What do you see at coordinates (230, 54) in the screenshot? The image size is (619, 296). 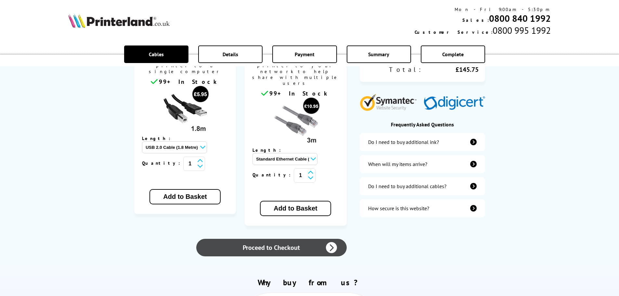 I see `span: Details` at bounding box center [230, 54].